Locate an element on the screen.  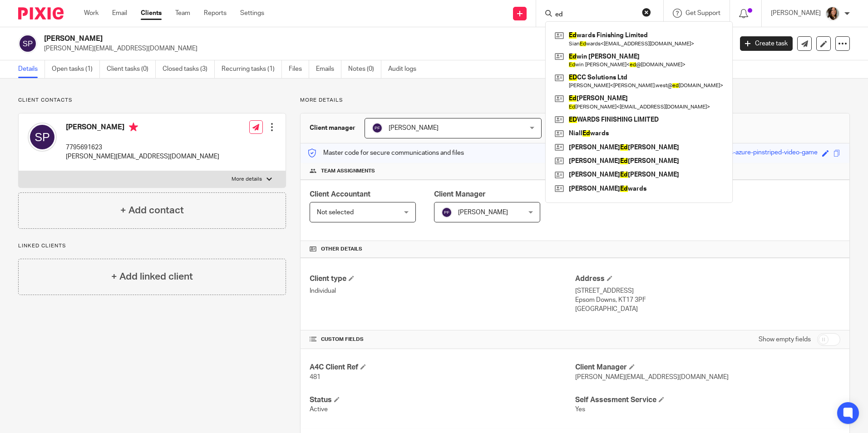
a: Audit logs is located at coordinates (406, 69).